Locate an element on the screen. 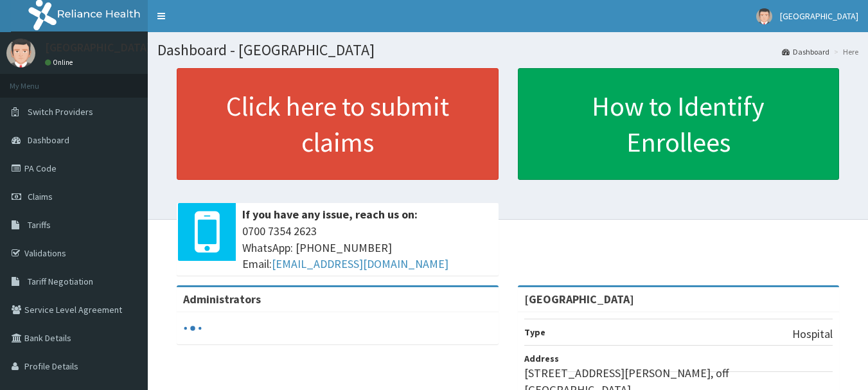 This screenshot has height=390, width=868. p: Hospital is located at coordinates (813, 334).